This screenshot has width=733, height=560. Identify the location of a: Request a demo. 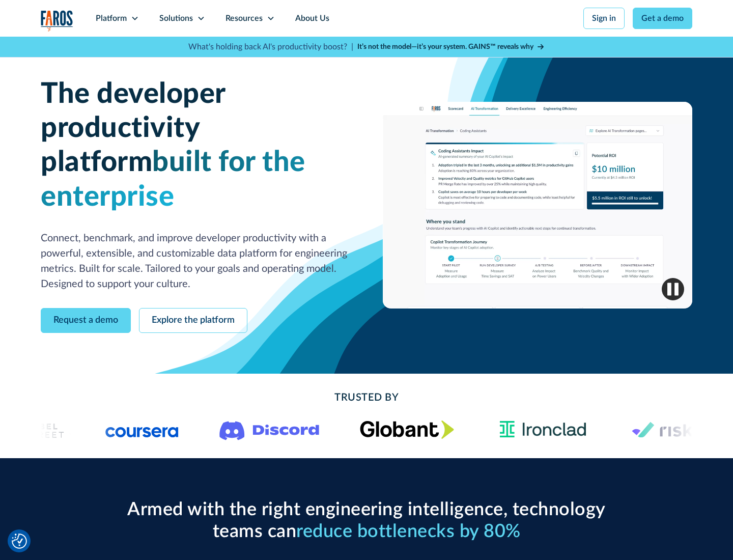
(86, 320).